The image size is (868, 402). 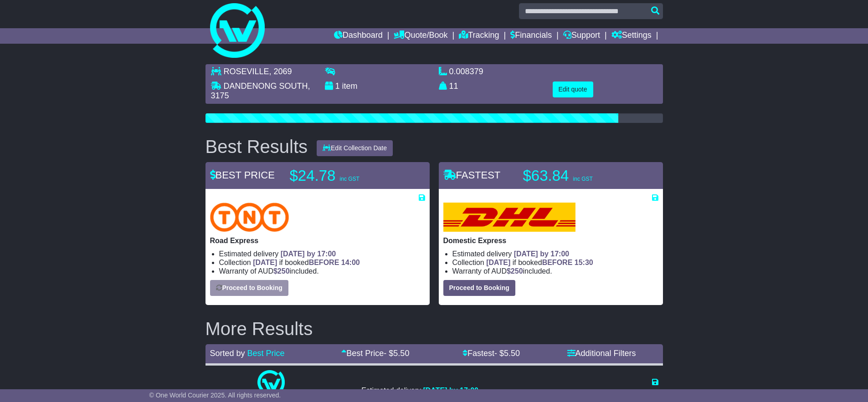 I want to click on span: FASTEST, so click(x=472, y=175).